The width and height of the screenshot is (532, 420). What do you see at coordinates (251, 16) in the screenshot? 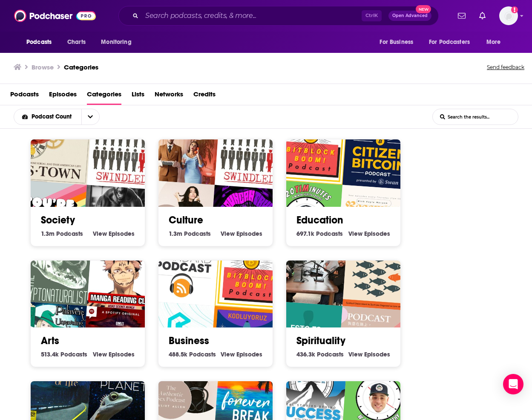
I see `input: Search podcasts, credits, & more...` at bounding box center [251, 16].